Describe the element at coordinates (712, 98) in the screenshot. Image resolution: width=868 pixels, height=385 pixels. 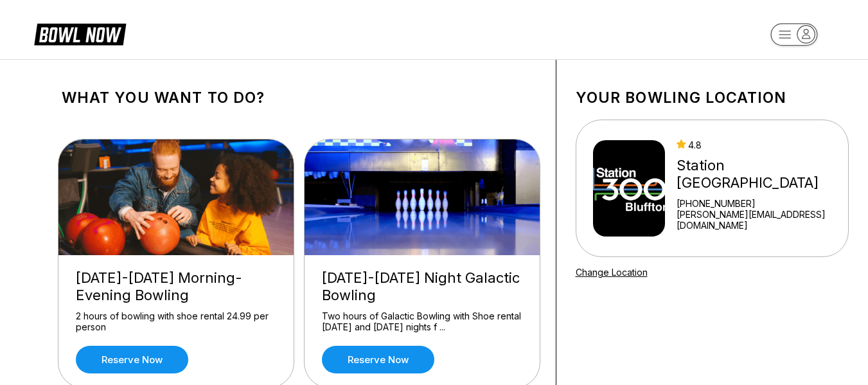
I see `h1: Your bowling location` at that location.